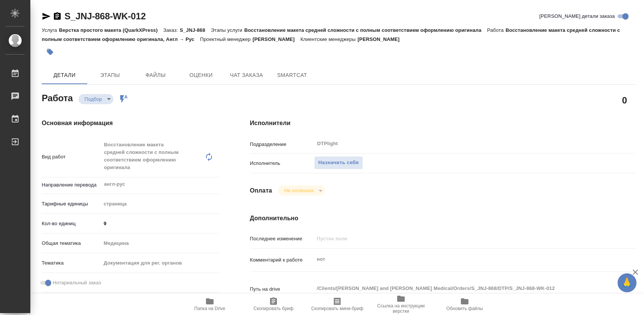 The width and height of the screenshot is (644, 315). Describe the element at coordinates (195, 30) in the screenshot. I see `p: S_JNJ-868` at that location.